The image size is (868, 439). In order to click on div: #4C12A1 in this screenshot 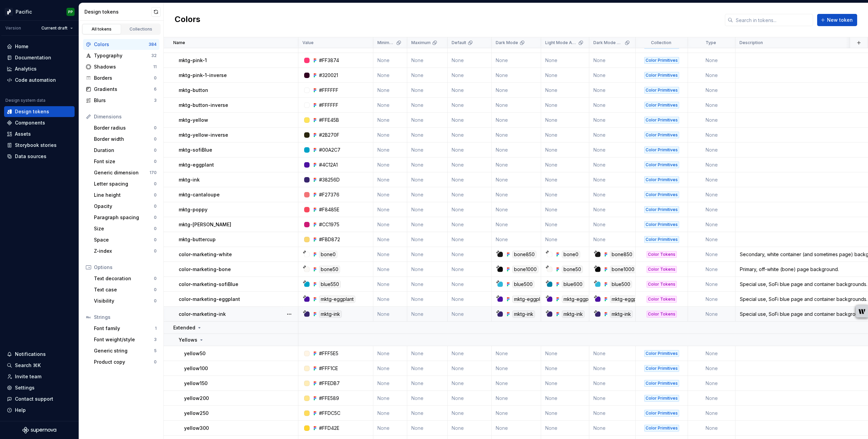, I will do `click(328, 165)`.